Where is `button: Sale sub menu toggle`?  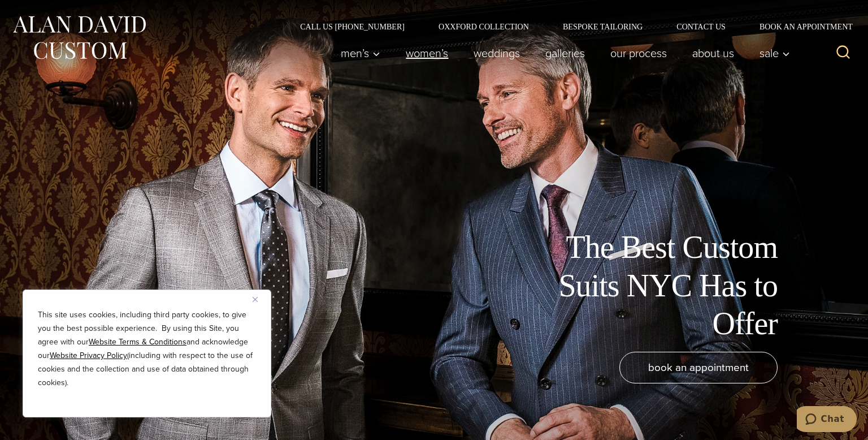 button: Sale sub menu toggle is located at coordinates (771, 53).